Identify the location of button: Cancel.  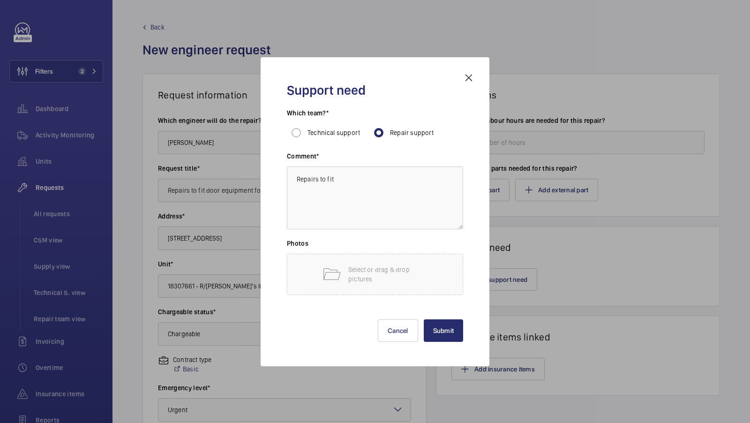
(398, 330).